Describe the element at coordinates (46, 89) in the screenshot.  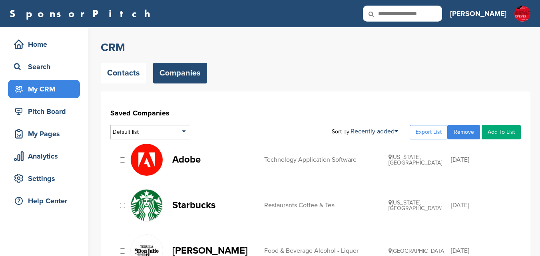
I see `div: My CRM` at that location.